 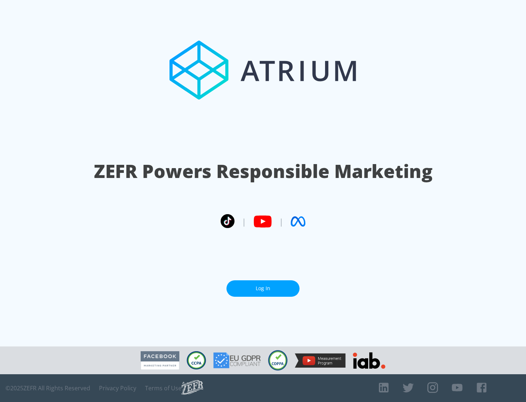 I want to click on img: CCPA Compliant, so click(x=196, y=360).